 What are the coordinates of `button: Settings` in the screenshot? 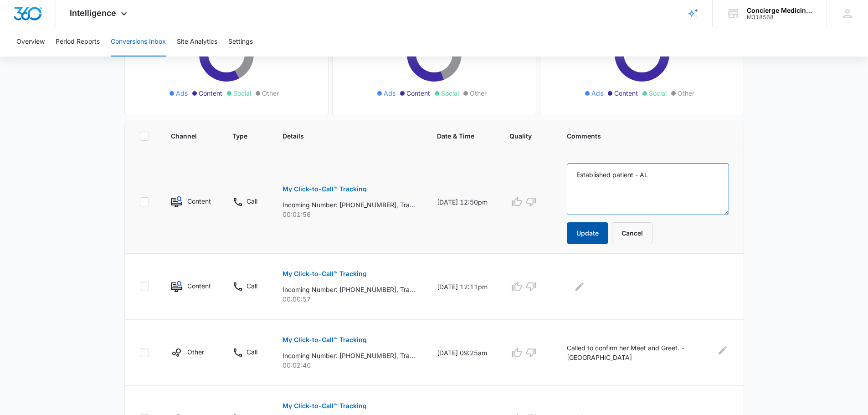 It's located at (241, 42).